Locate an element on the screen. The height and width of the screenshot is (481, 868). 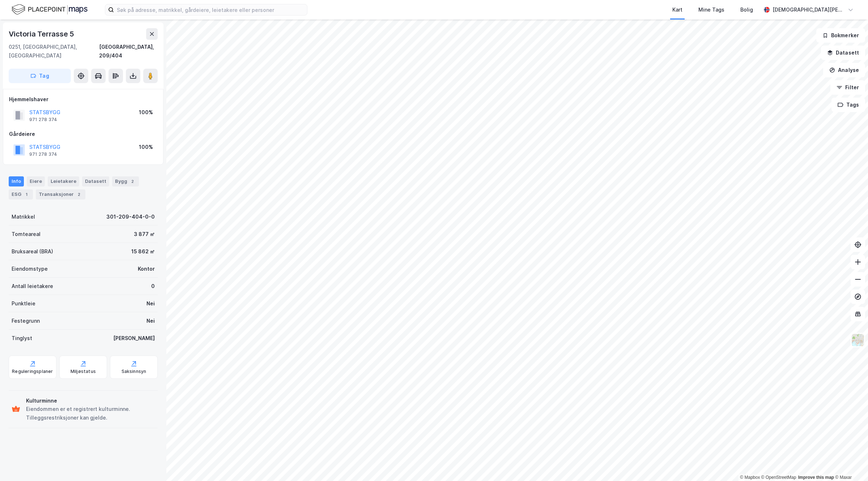
div: Miljøstatus is located at coordinates (83, 371).